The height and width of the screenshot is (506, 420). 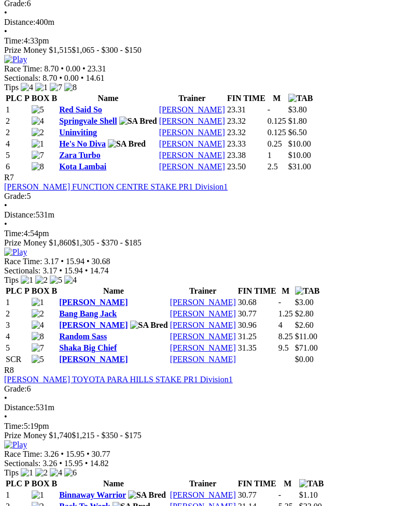 I want to click on span: $1,065 - $300 - $150, so click(x=106, y=49).